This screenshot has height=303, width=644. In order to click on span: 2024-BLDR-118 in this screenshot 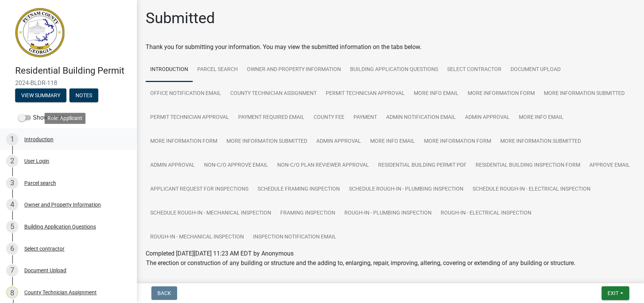, I will do `click(68, 83)`.